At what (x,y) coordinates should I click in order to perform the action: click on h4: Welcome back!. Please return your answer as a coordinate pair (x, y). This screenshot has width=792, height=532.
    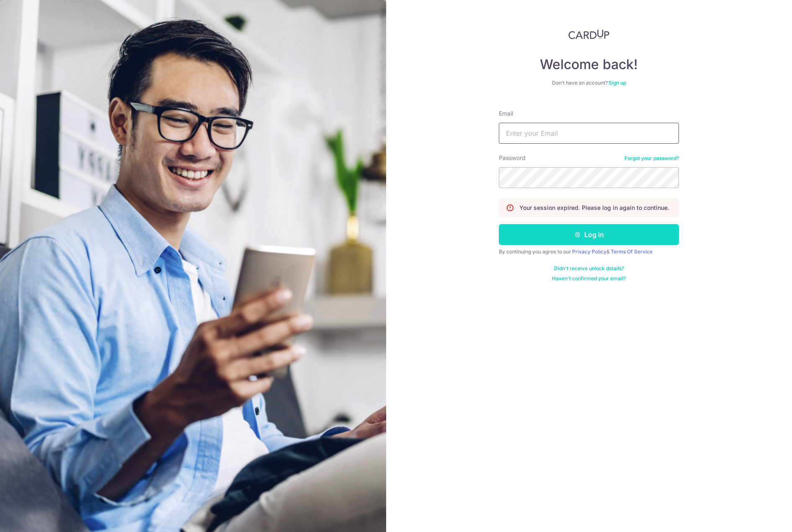
    Looking at the image, I should click on (589, 65).